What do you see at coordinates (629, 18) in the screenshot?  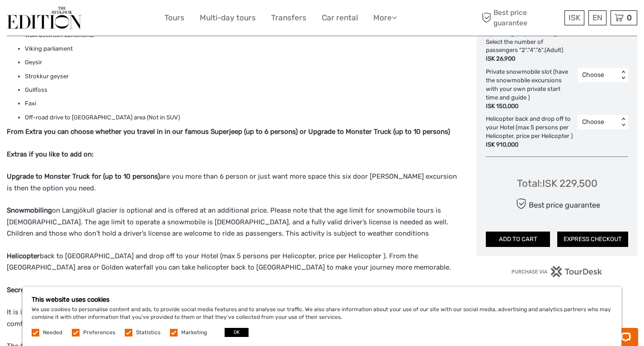 I see `span: 0` at bounding box center [629, 18].